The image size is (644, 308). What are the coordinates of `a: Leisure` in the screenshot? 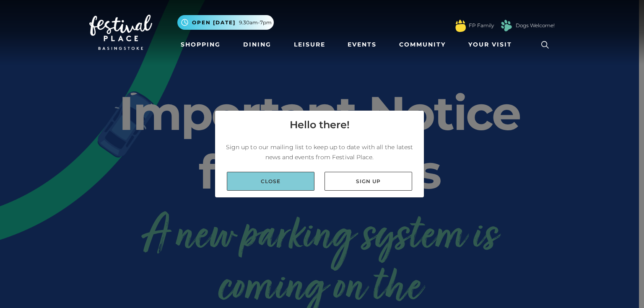 It's located at (309, 44).